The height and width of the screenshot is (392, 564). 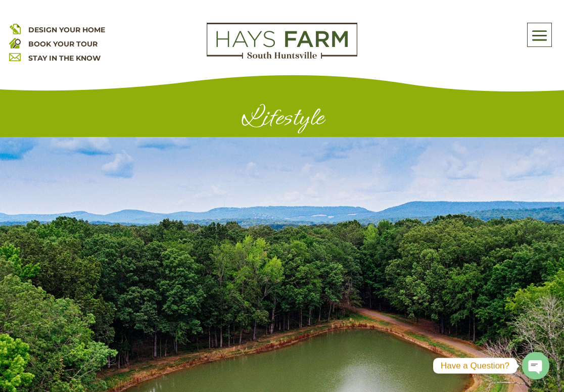 I want to click on img: Logo, so click(x=282, y=41).